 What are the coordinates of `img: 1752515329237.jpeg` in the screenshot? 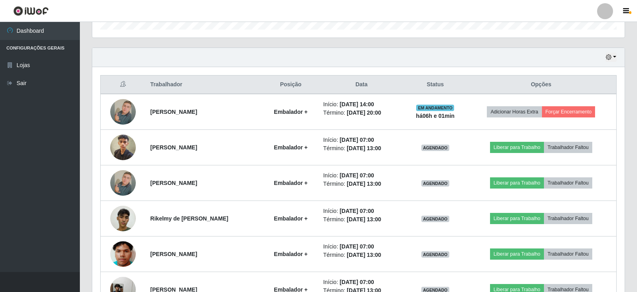 It's located at (123, 147).